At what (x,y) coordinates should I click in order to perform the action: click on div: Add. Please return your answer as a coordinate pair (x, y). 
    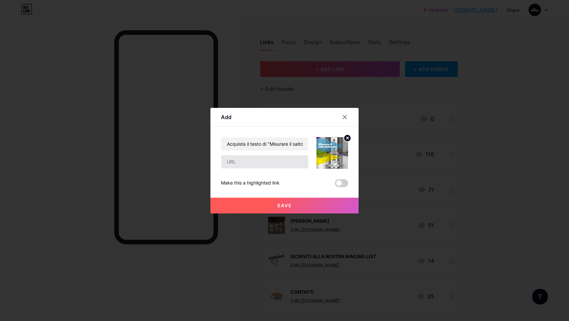
    Looking at the image, I should click on (226, 117).